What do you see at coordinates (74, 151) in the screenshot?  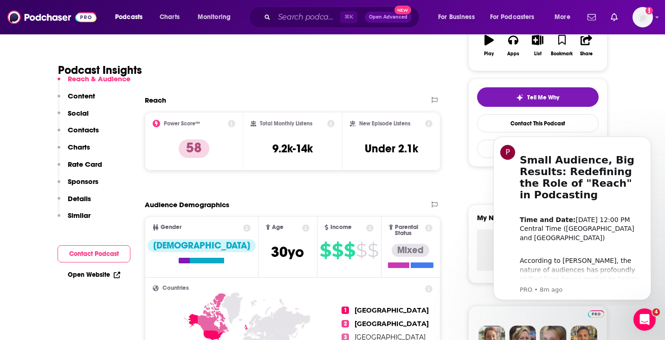 I see `button: Charts` at bounding box center [74, 151].